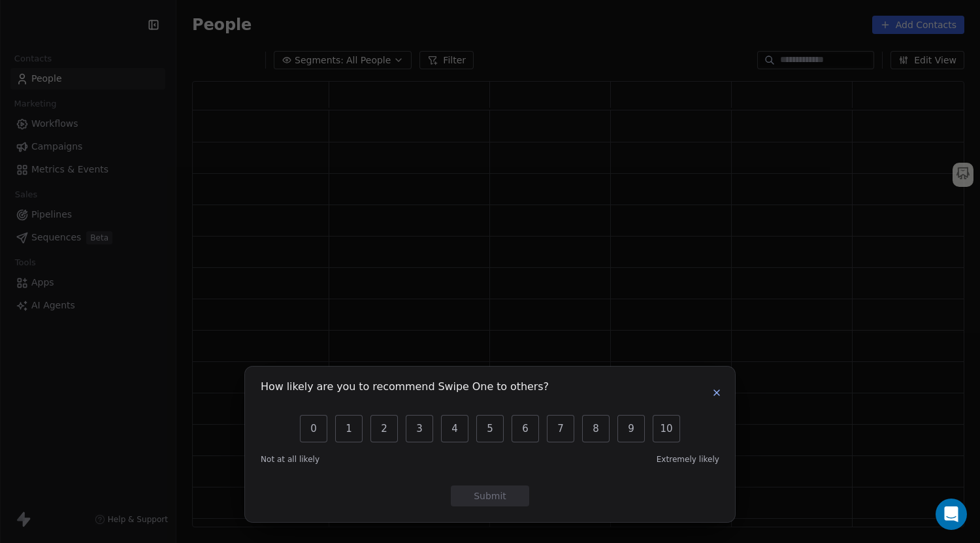 The height and width of the screenshot is (543, 980). What do you see at coordinates (314, 428) in the screenshot?
I see `button: 0` at bounding box center [314, 428].